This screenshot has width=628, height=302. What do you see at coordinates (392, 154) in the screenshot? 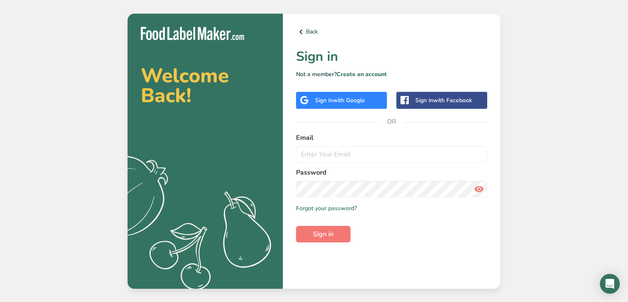
I see `input: Enter Your Email` at bounding box center [392, 154].